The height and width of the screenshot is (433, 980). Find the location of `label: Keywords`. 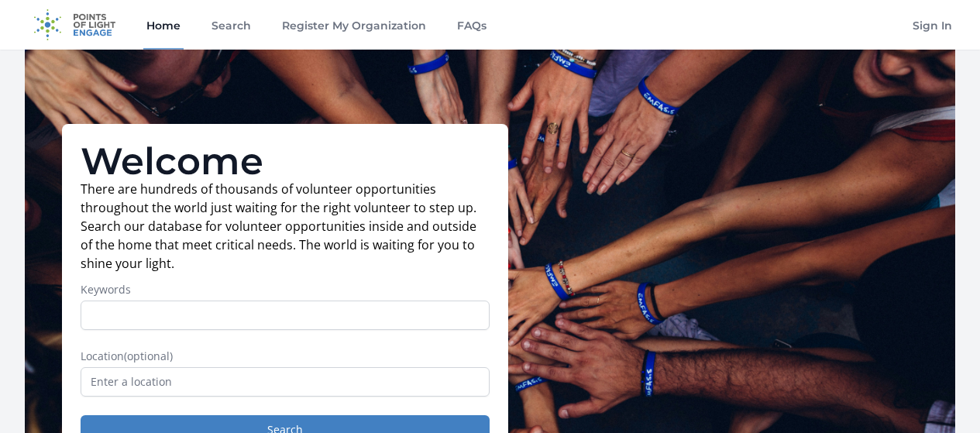

label: Keywords is located at coordinates (285, 290).